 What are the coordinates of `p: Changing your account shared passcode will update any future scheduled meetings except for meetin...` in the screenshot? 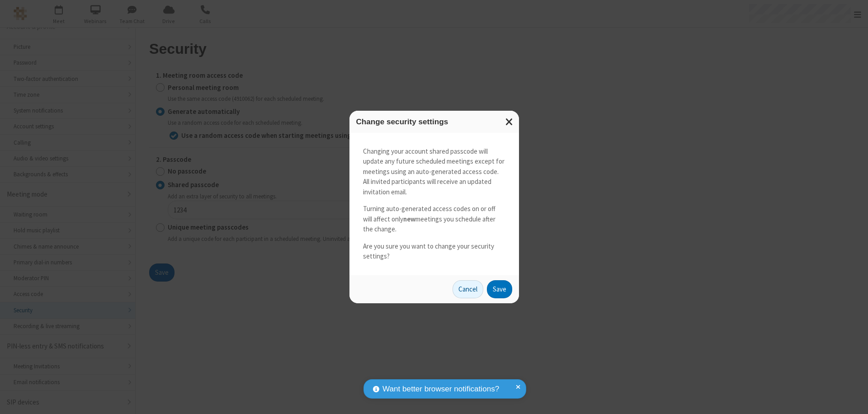 It's located at (434, 172).